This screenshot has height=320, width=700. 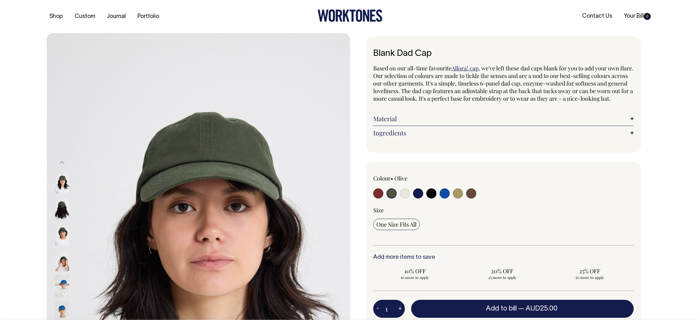 What do you see at coordinates (85, 16) in the screenshot?
I see `a: Custom` at bounding box center [85, 16].